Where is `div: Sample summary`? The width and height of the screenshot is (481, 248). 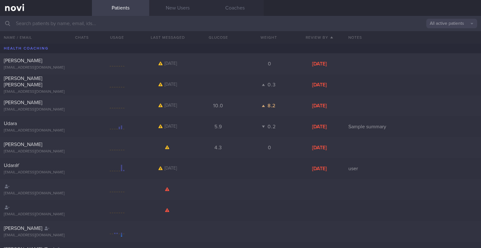
div: Sample summary is located at coordinates (412, 127).